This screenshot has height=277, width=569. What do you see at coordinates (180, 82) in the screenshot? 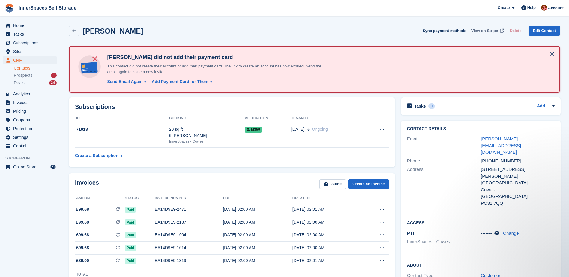
I see `div: Add Payment Card for Them` at bounding box center [180, 82].